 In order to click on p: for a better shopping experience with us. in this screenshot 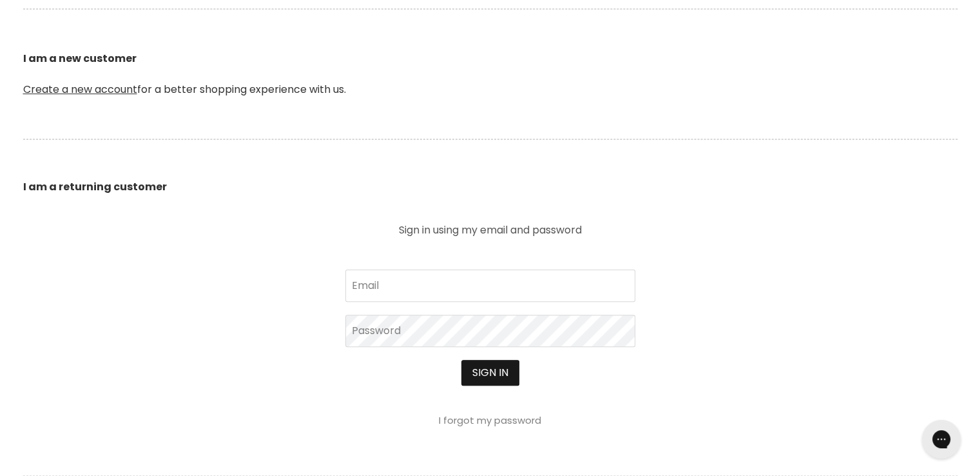, I will do `click(490, 74)`.